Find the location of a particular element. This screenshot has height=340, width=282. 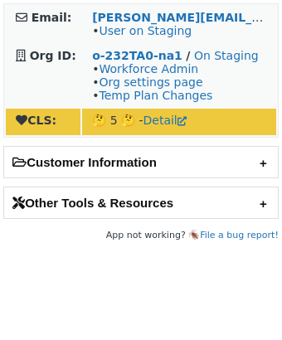

footer: App not working? 🪳 is located at coordinates (141, 235).